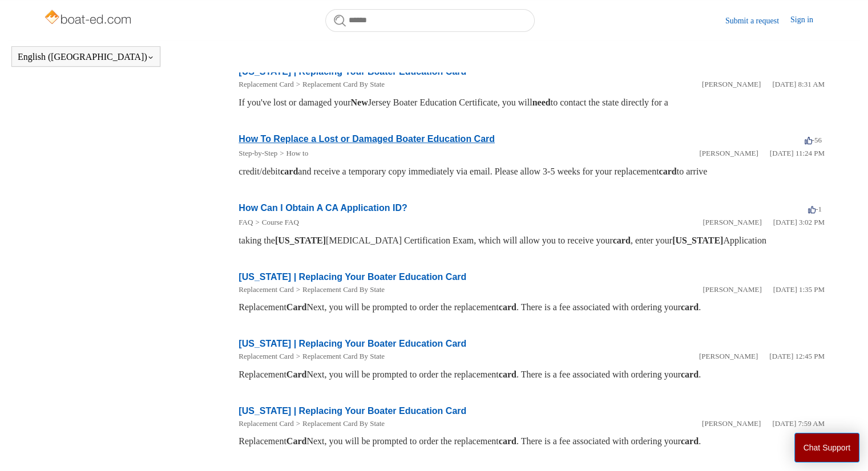 The height and width of the screenshot is (471, 868). I want to click on li: Course FAQ, so click(275, 222).